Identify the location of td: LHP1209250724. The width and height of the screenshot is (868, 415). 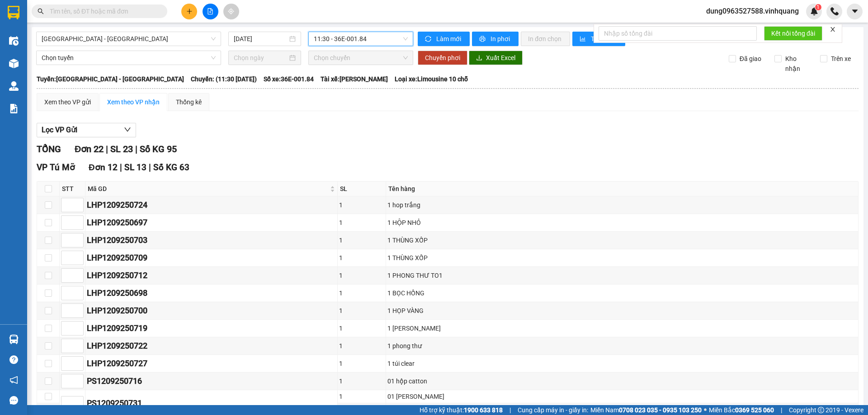
(211, 205).